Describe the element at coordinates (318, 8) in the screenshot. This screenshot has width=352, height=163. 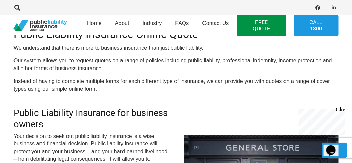
I see `a: Facebook` at that location.